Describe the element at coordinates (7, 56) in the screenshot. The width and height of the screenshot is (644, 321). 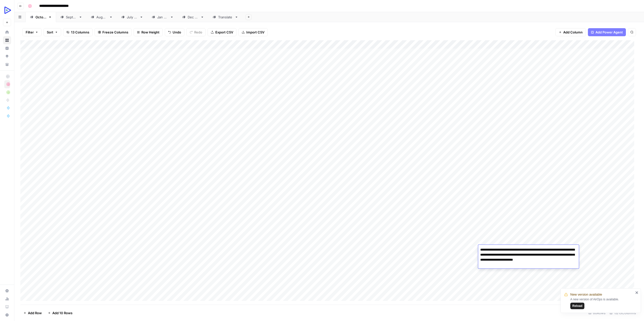
I see `a: Opportunities` at that location.